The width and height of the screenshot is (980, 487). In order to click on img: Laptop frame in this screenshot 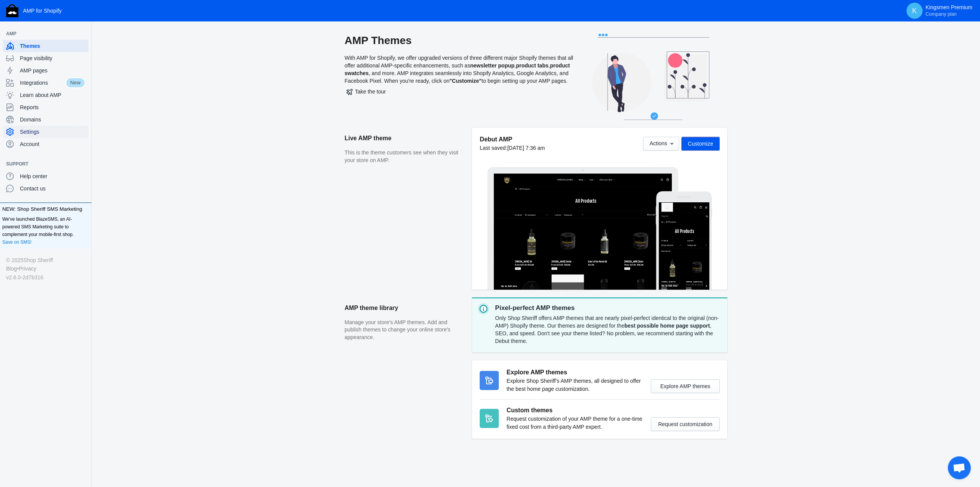, I will do `click(583, 229)`.